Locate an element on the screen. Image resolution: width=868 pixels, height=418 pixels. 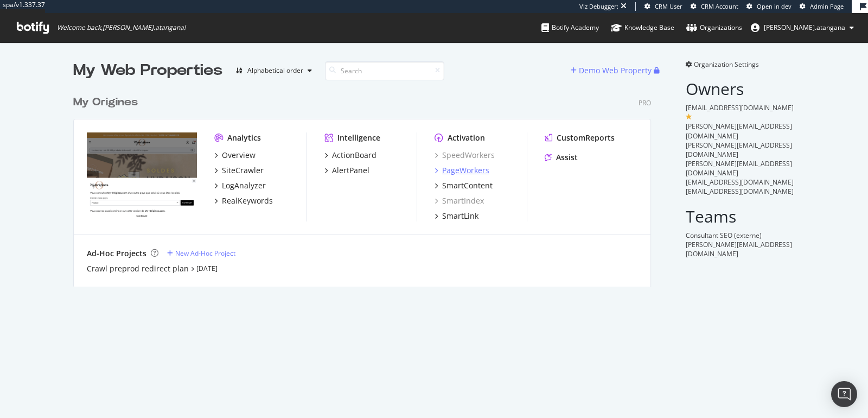
button: Demo Web Property is located at coordinates (612, 70).